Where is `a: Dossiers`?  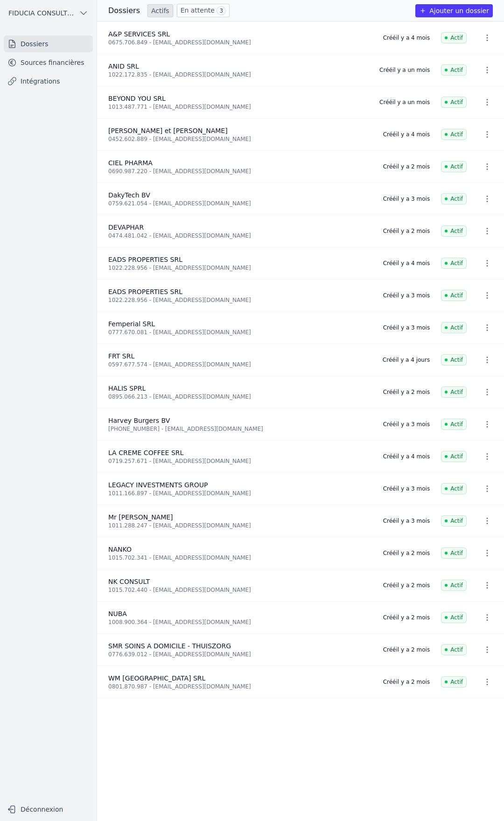
a: Dossiers is located at coordinates (48, 44).